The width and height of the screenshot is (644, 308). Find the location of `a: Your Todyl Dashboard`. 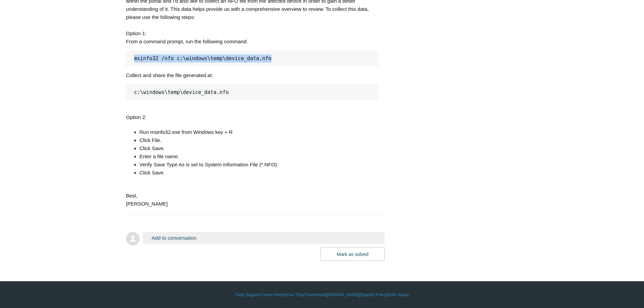

a: Your Todyl Dashboard is located at coordinates (306, 295).